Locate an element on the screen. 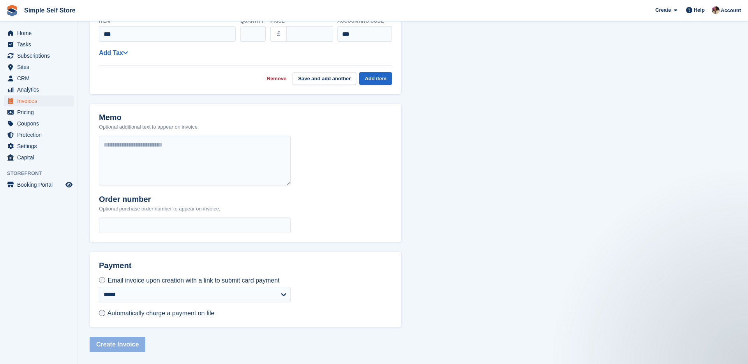  span: Create is located at coordinates (663, 10).